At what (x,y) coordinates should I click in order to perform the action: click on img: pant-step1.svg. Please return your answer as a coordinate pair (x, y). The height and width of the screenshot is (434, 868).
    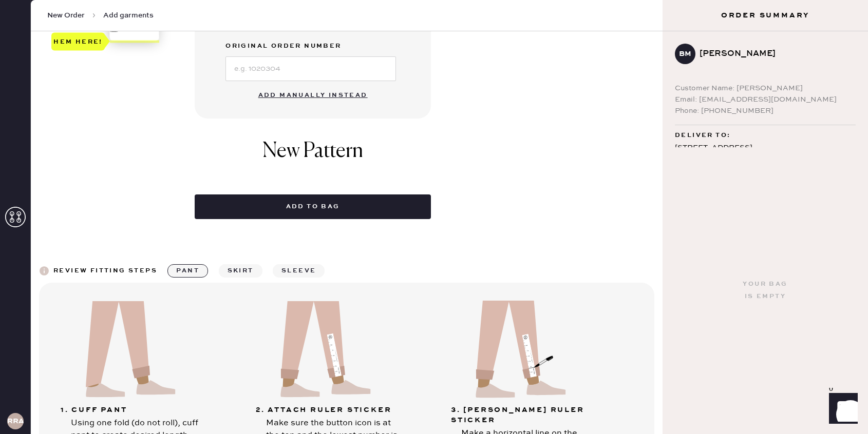
    Looking at the image, I should click on (130, 349).